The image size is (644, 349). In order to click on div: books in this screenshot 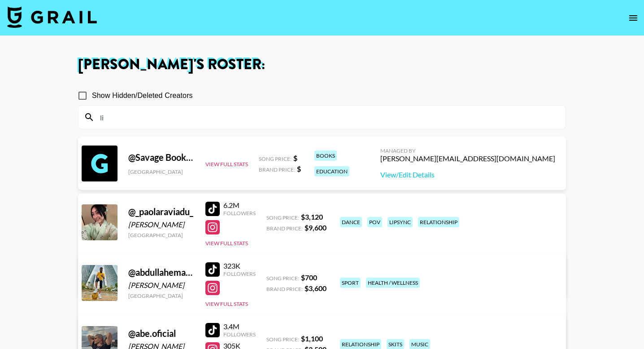, I will do `click(326, 155)`.